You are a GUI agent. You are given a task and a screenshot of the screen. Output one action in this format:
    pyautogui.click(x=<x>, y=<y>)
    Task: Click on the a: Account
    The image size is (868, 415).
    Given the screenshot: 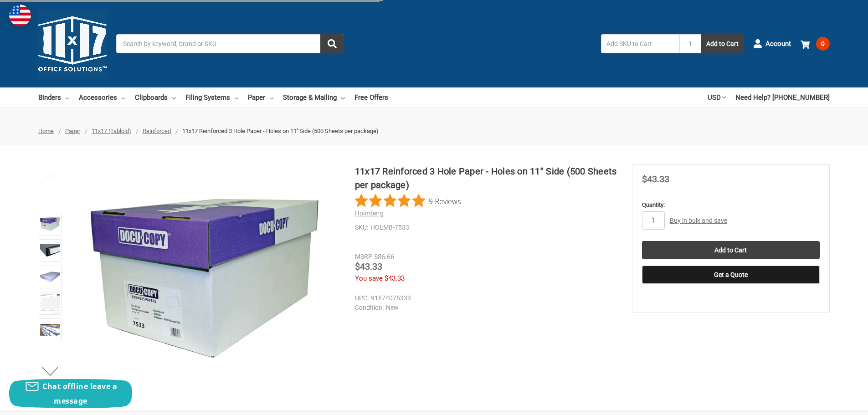 What is the action you would take?
    pyautogui.click(x=772, y=44)
    